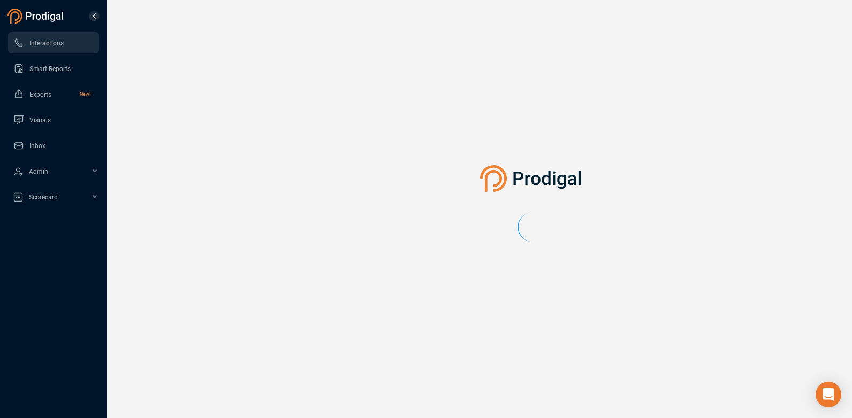 The image size is (852, 418). What do you see at coordinates (52, 146) in the screenshot?
I see `a: Inbox` at bounding box center [52, 146].